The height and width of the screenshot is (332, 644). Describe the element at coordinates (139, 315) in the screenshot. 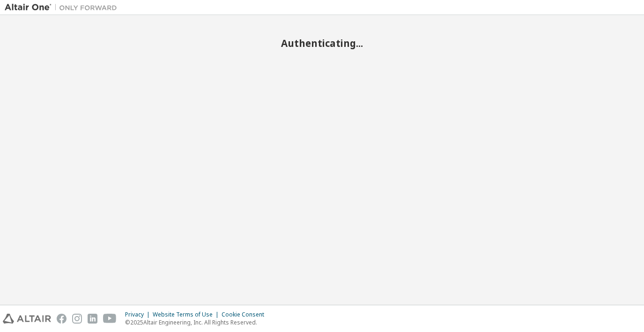

I see `div: Privacy` at that location.